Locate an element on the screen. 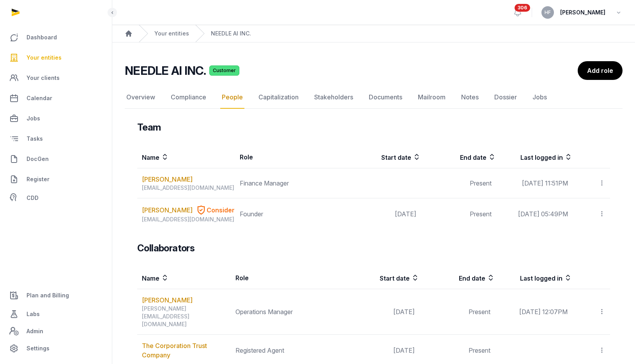 The height and width of the screenshot is (364, 635). a: The Corporation Trust Company is located at coordinates (174, 350).